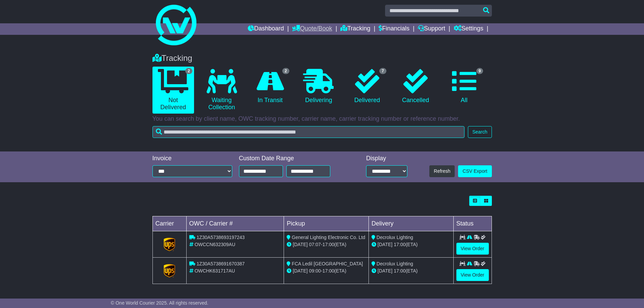 This screenshot has width=644, height=308. I want to click on a: Dashboard, so click(266, 29).